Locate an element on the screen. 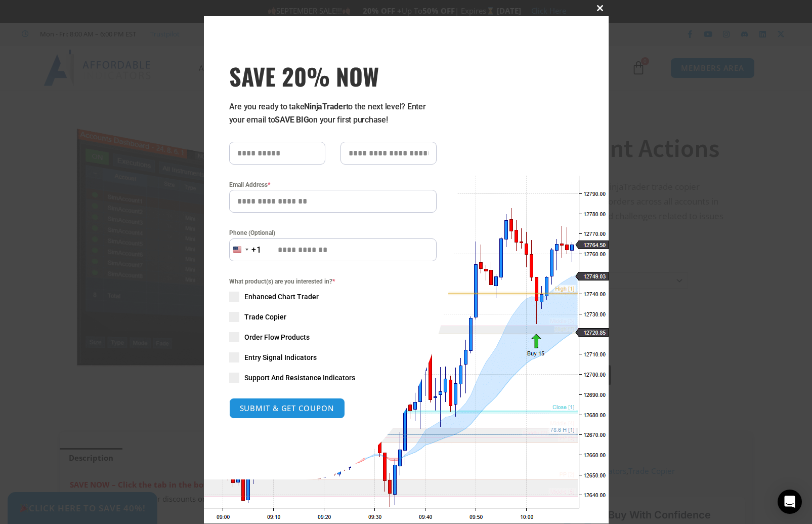 Image resolution: width=812 pixels, height=524 pixels. span: Entry Signal Indicators is located at coordinates (280, 357).